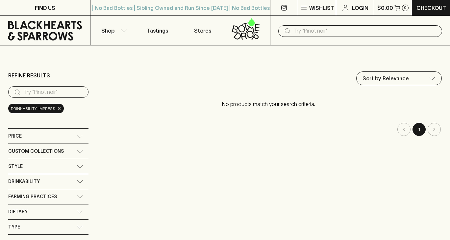  Describe the element at coordinates (269, 104) in the screenshot. I see `p: No products match your search criteria.` at that location.